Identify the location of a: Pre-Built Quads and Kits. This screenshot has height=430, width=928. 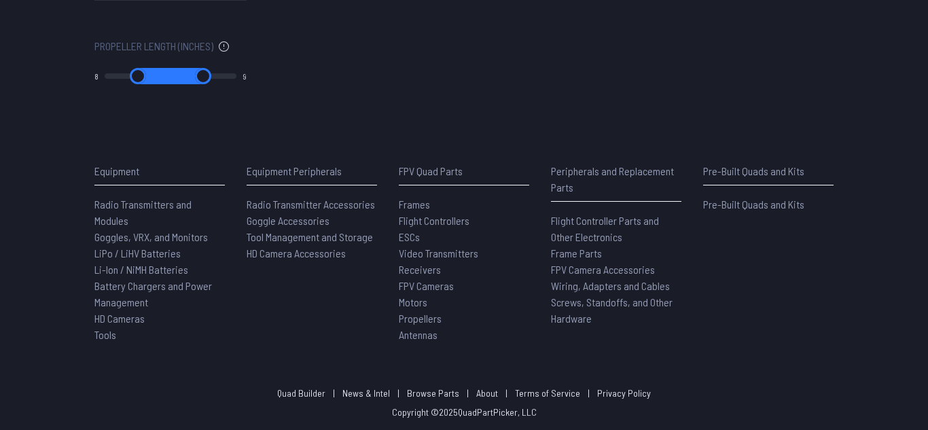
(769, 205).